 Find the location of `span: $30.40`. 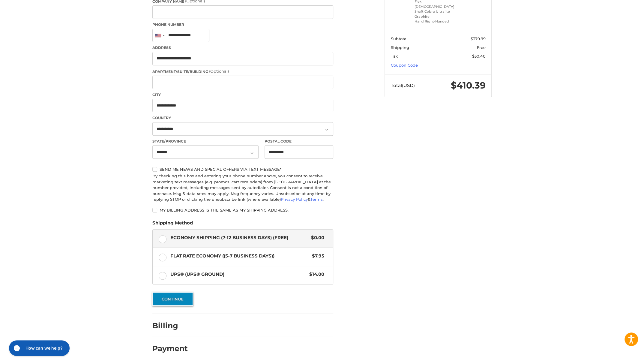

span: $30.40 is located at coordinates (479, 56).